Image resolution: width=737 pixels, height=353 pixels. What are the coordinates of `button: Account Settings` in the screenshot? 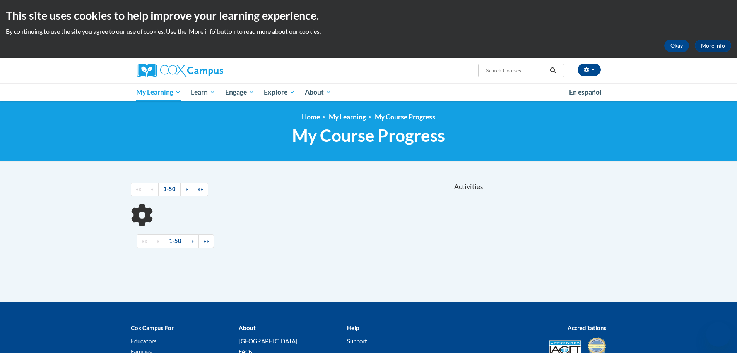 It's located at (590, 70).